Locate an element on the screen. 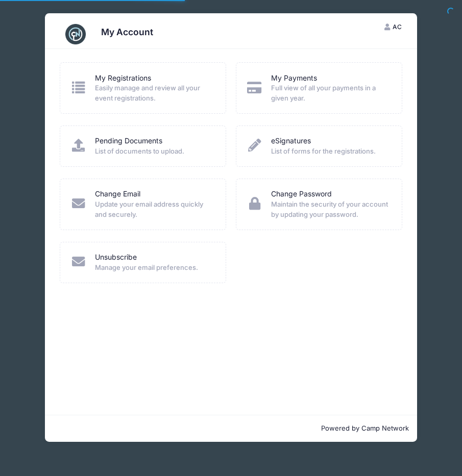 The image size is (462, 476). span: AC is located at coordinates (397, 26).